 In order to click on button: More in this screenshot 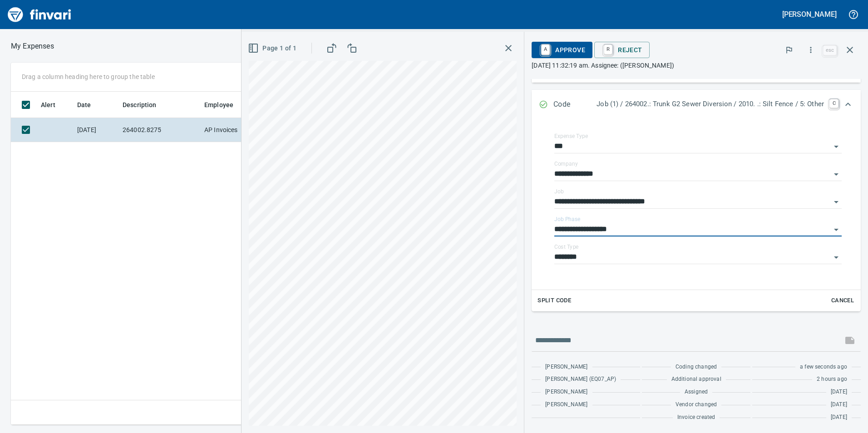, I will do `click(810, 50)`.